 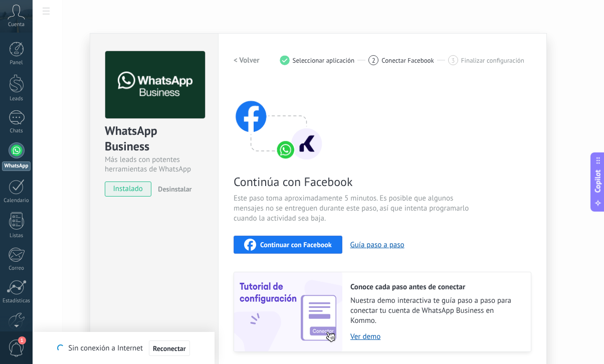 I want to click on button: Reconectar, so click(x=169, y=348).